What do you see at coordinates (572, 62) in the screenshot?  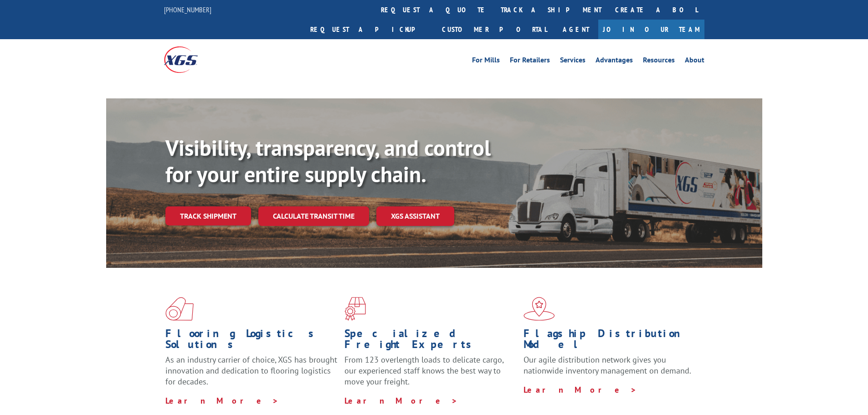 I see `a: Services` at bounding box center [572, 62].